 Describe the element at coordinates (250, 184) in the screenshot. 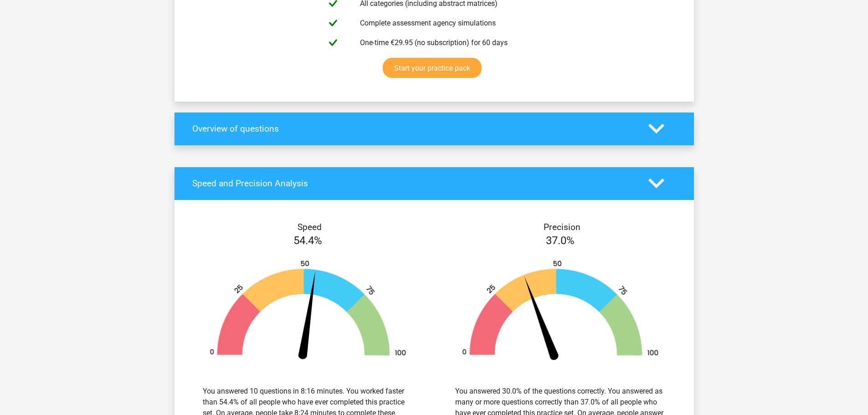

I see `font: Speed ​​and Precision Analysis` at that location.